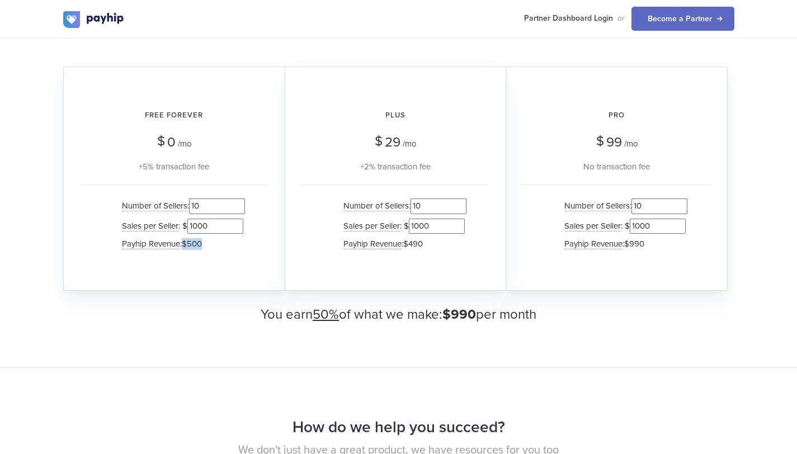 The height and width of the screenshot is (454, 797). Describe the element at coordinates (35, 75) in the screenshot. I see `img: tab_domain_overview_orange.svg` at that location.